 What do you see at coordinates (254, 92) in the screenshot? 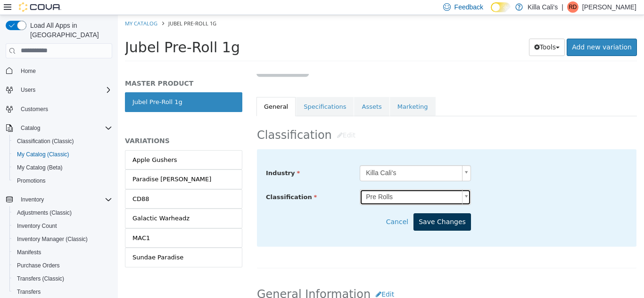
I see `a: Assets` at bounding box center [254, 92].